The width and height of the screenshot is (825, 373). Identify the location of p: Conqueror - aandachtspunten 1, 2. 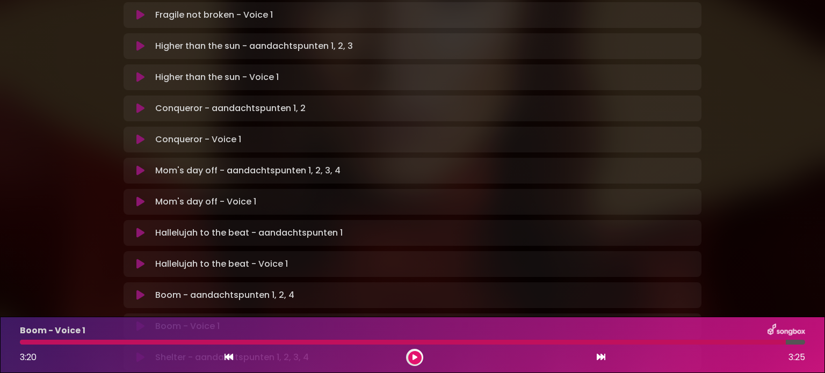
(230, 108).